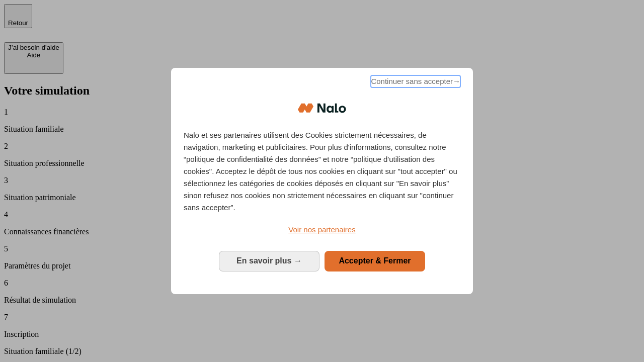 This screenshot has width=644, height=362. Describe the element at coordinates (269, 260) in the screenshot. I see `span: En savoir plus →` at that location.